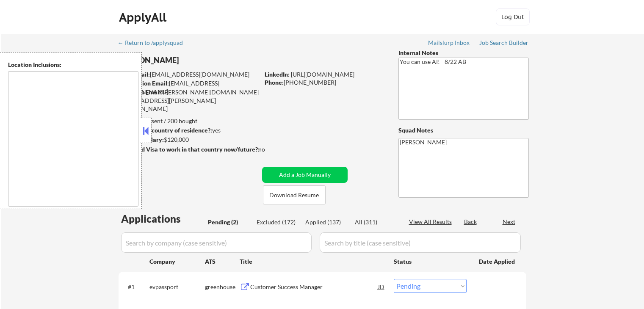  What do you see at coordinates (327, 222) in the screenshot?
I see `div: Applied (137)` at bounding box center [327, 222].